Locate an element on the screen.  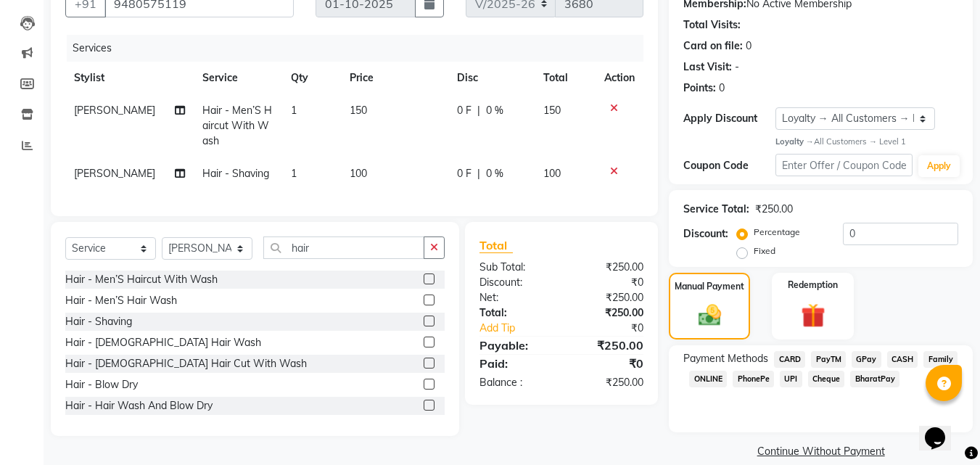
span: ONLINE is located at coordinates (708, 379).